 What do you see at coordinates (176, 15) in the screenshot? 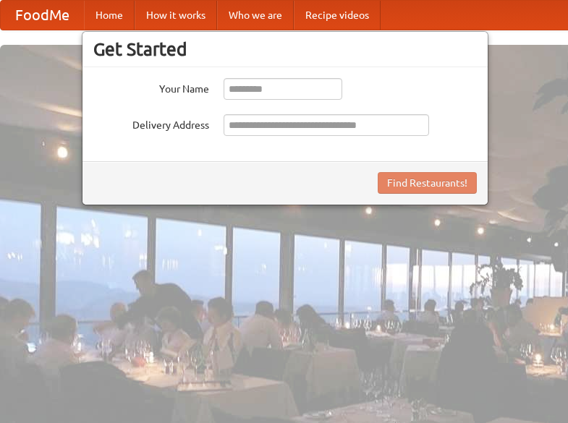
I see `a: How it works` at bounding box center [176, 15].